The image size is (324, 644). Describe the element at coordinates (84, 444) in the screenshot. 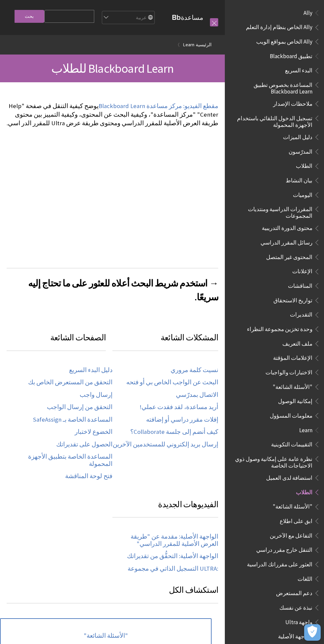

I see `a: الحصول على تقديراتك` at that location.